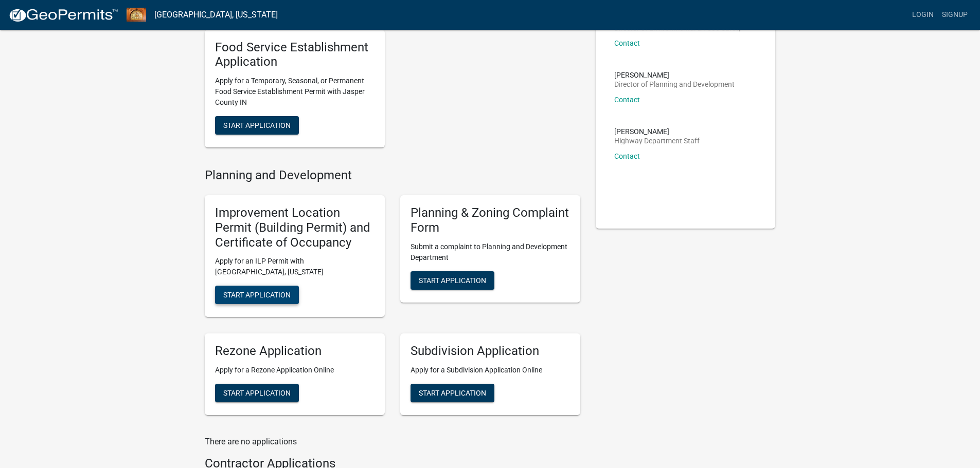 The image size is (980, 468). I want to click on img: Jasper County, Indiana, so click(136, 15).